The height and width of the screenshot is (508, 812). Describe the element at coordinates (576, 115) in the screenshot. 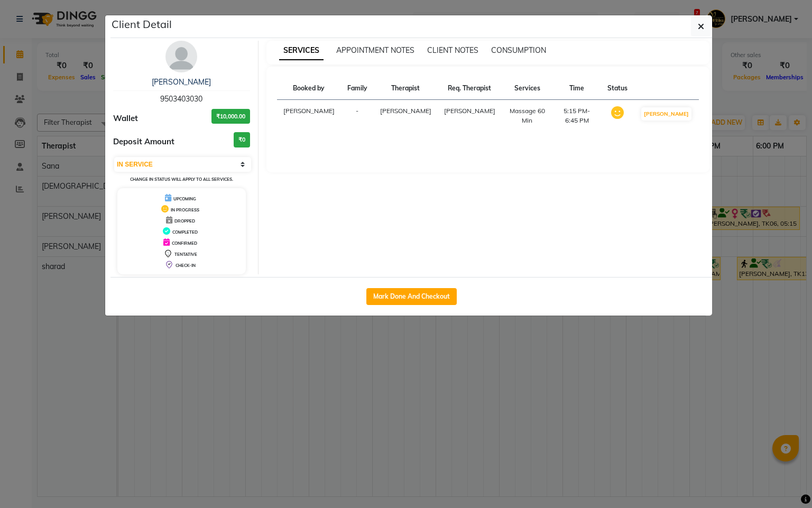

I see `td: 5:15 PM-6:45 PM` at that location.